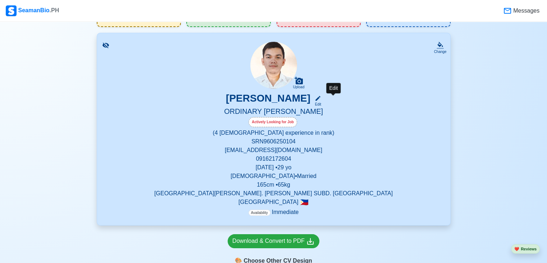 This screenshot has height=263, width=547. Describe the element at coordinates (274, 185) in the screenshot. I see `p: 165 cm • 65 kg` at that location.